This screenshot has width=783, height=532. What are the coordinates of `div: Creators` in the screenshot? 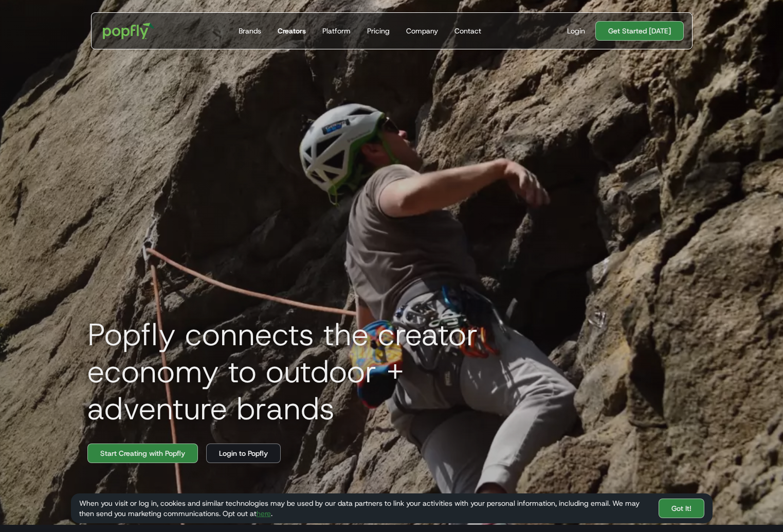 It's located at (292, 31).